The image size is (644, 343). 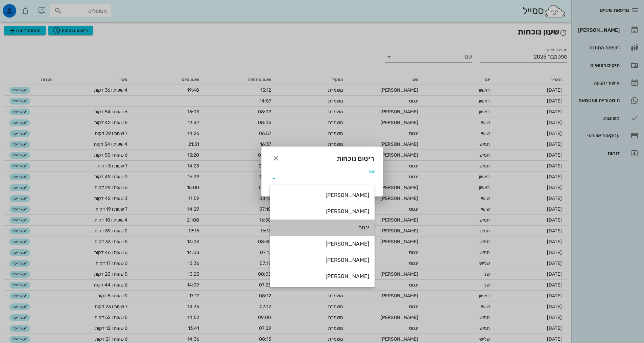 I want to click on label: שם, so click(x=372, y=172).